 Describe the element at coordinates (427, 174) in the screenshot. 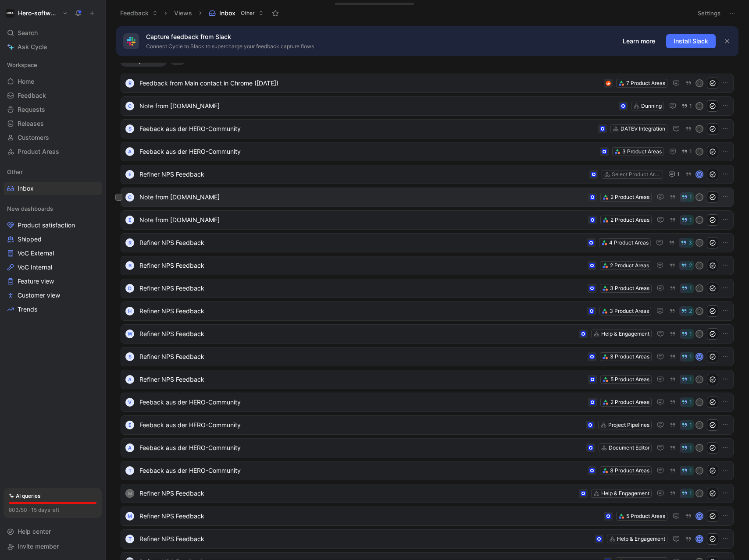

I see `a: ERefiner NPS FeedbackSelect Product Areas1M` at that location.